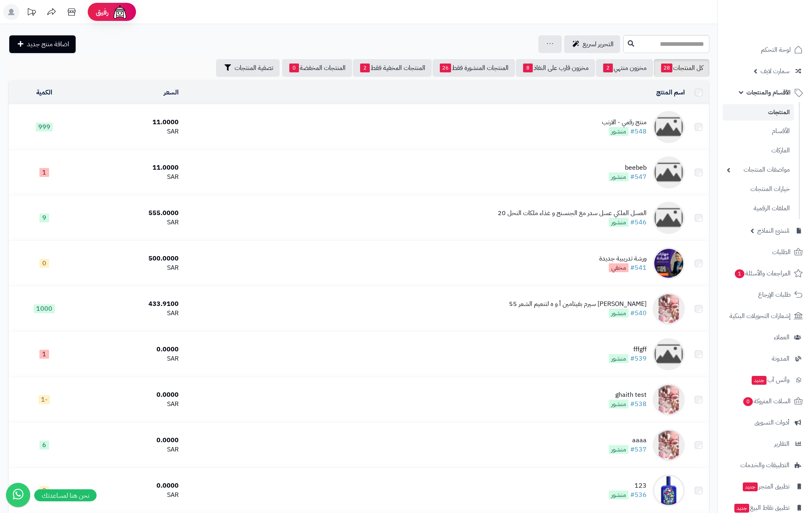  I want to click on a: التطبيقات والخدمات, so click(765, 465).